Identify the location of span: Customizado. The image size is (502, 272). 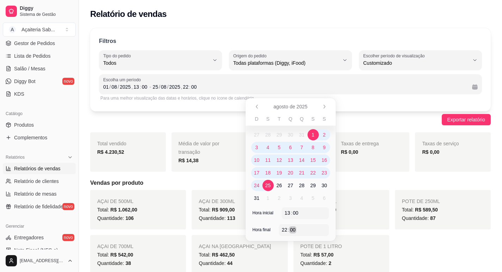
(416, 63).